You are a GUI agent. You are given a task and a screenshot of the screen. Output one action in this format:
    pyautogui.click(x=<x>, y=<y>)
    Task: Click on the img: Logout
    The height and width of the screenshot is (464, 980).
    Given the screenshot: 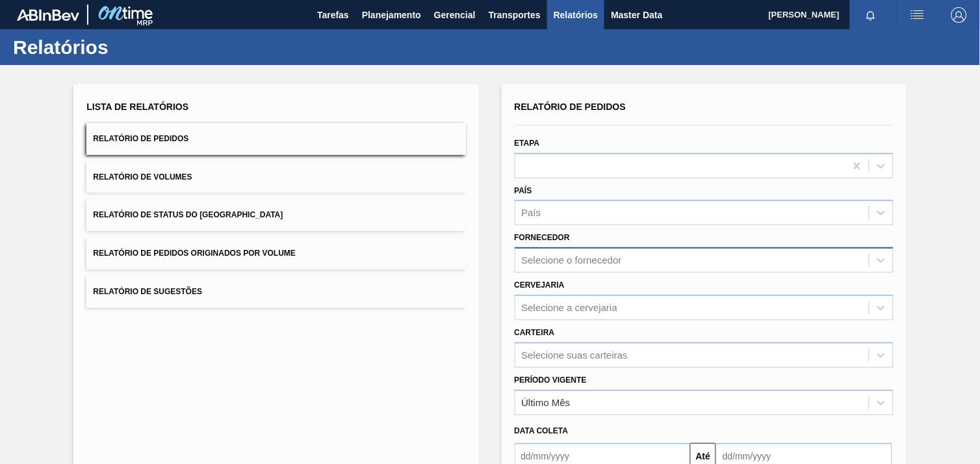 What is the action you would take?
    pyautogui.click(x=959, y=15)
    